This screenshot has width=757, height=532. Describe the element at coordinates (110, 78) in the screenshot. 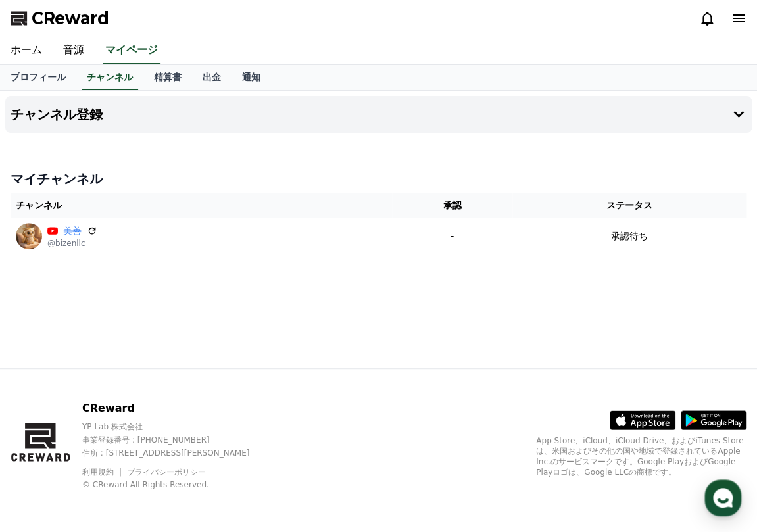

I see `a: チャンネル` at that location.